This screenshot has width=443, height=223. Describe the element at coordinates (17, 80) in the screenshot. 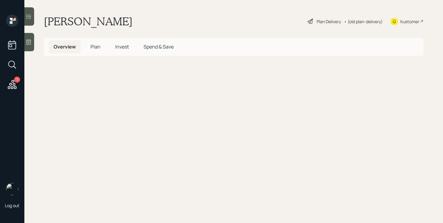

I see `div: 7` at that location.